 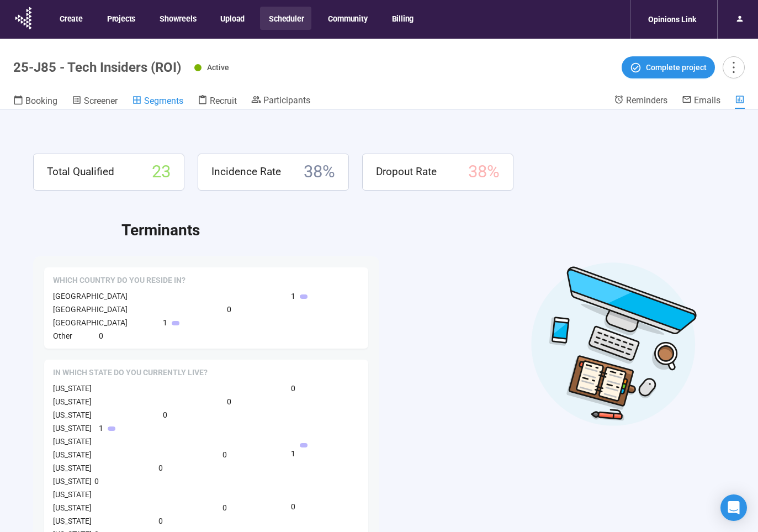 What do you see at coordinates (647, 100) in the screenshot?
I see `span: Reminders` at bounding box center [647, 100].